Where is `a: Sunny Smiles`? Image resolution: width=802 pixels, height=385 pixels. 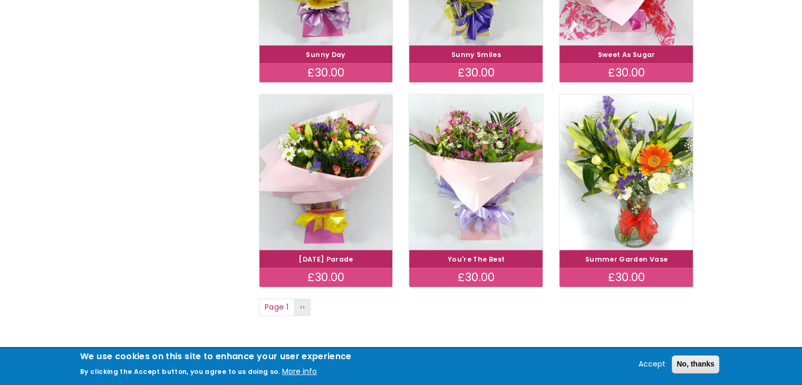
a: Sunny Smiles is located at coordinates (476, 54).